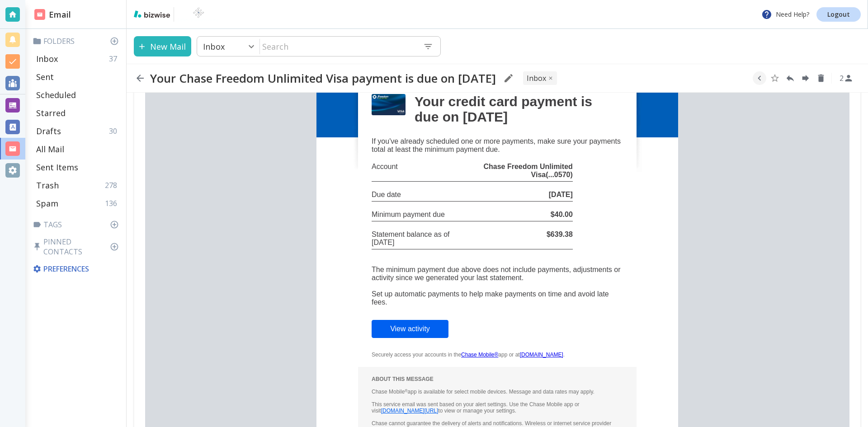 The width and height of the screenshot is (868, 427). What do you see at coordinates (78, 77) in the screenshot?
I see `div: Sent` at bounding box center [78, 77].